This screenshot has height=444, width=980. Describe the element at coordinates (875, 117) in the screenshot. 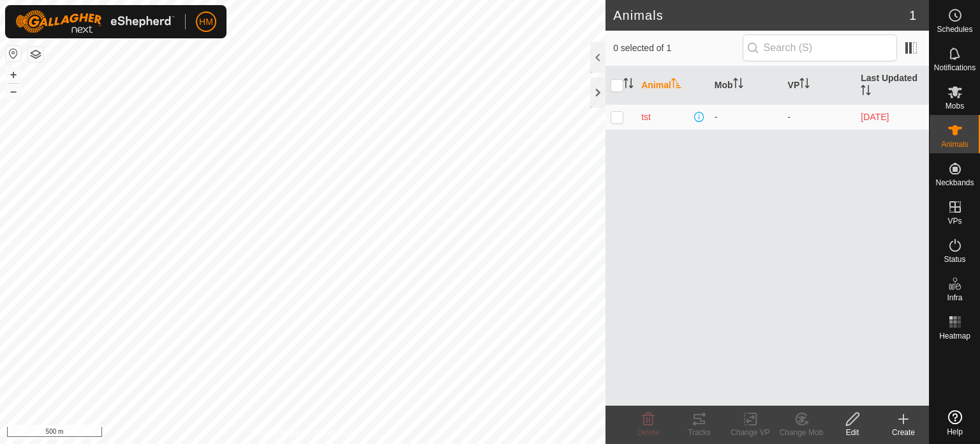

I see `span: 18 Aug 2025, 7:41 pm` at that location.